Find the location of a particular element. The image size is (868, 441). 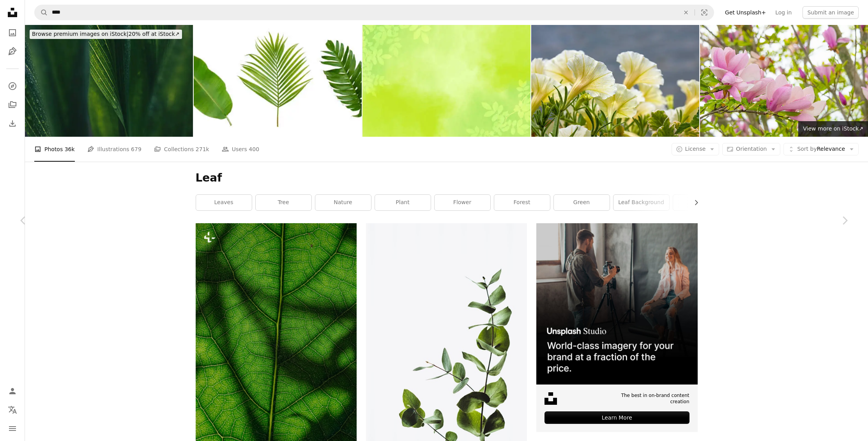

button: Menu is located at coordinates (12, 428).